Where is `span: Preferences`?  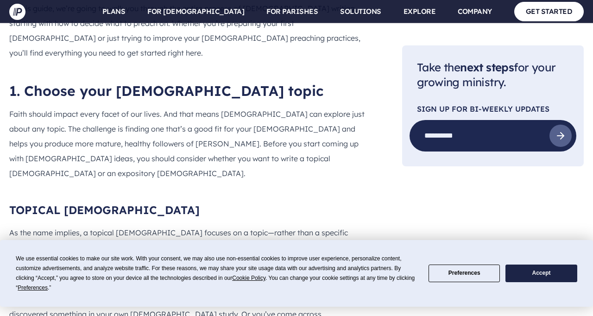 span: Preferences is located at coordinates (32, 288).